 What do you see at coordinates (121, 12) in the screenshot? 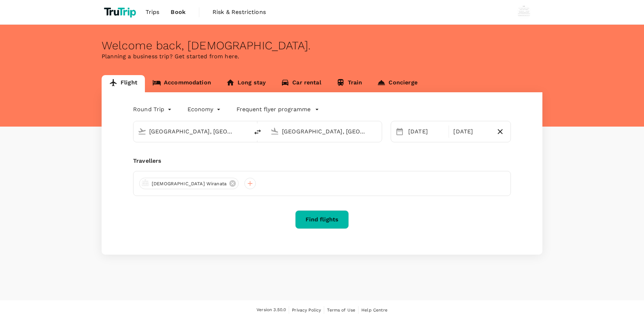
I see `img: TruTrip logo` at bounding box center [121, 12].